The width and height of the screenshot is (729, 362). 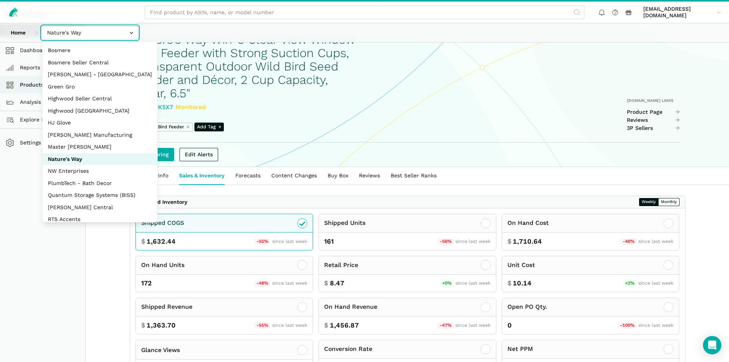 I want to click on a: Forecasts, so click(x=248, y=176).